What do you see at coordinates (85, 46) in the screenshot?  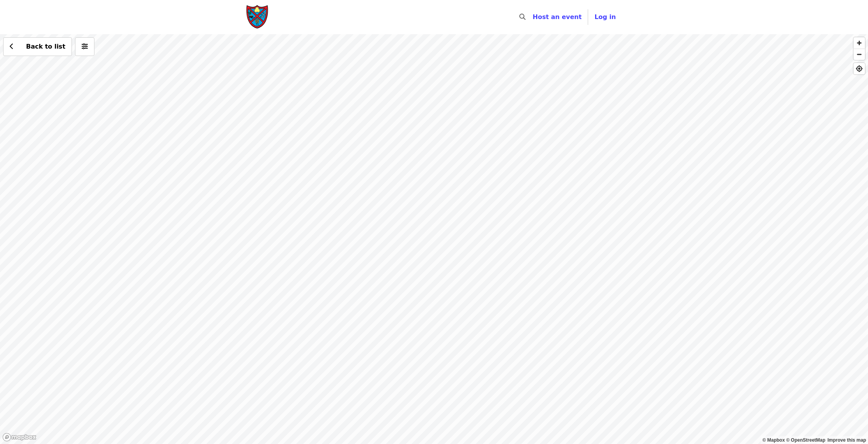 I see `i: sliders-h icon` at bounding box center [85, 46].